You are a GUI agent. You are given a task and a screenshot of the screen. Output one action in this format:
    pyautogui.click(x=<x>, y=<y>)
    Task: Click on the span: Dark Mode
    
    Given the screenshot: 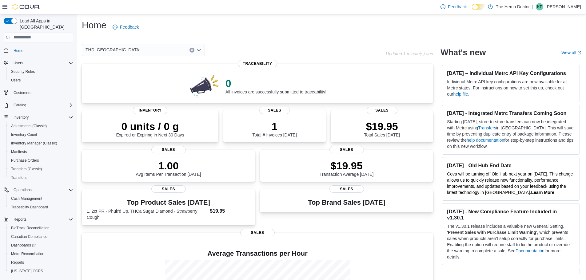 What is the action you would take?
    pyautogui.click(x=472, y=10)
    